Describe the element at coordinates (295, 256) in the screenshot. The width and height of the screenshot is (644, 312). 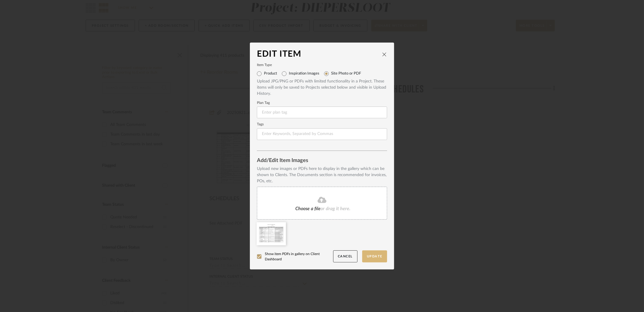
I see `label: Show item PDFs in gallery on Client Dashboard` at that location.